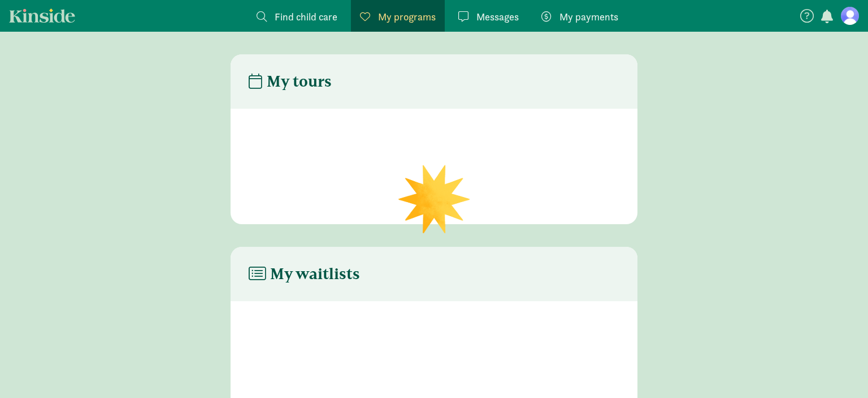  I want to click on span: Messages, so click(497, 16).